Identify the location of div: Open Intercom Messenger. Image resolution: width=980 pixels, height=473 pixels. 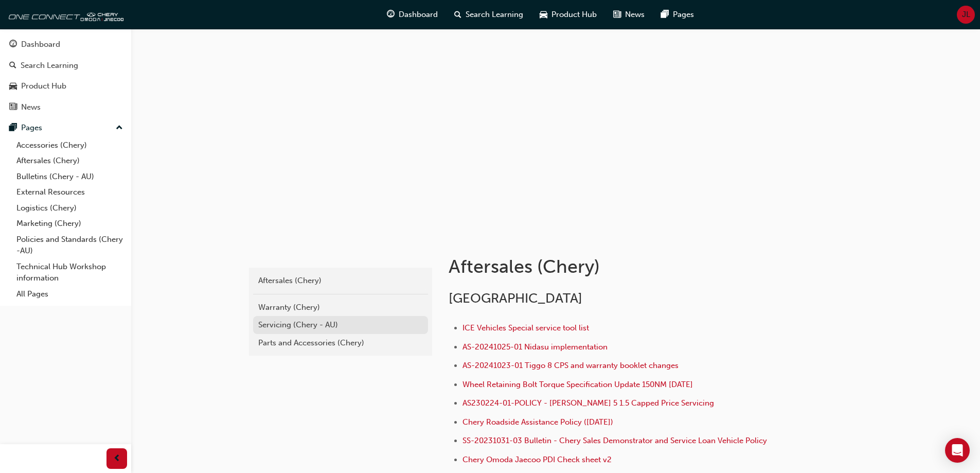
(957, 450).